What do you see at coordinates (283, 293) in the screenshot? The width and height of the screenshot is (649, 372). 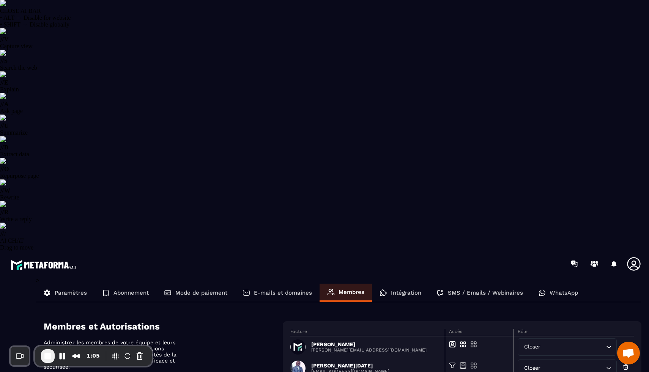 I see `p: E-mails et domaines` at bounding box center [283, 293].